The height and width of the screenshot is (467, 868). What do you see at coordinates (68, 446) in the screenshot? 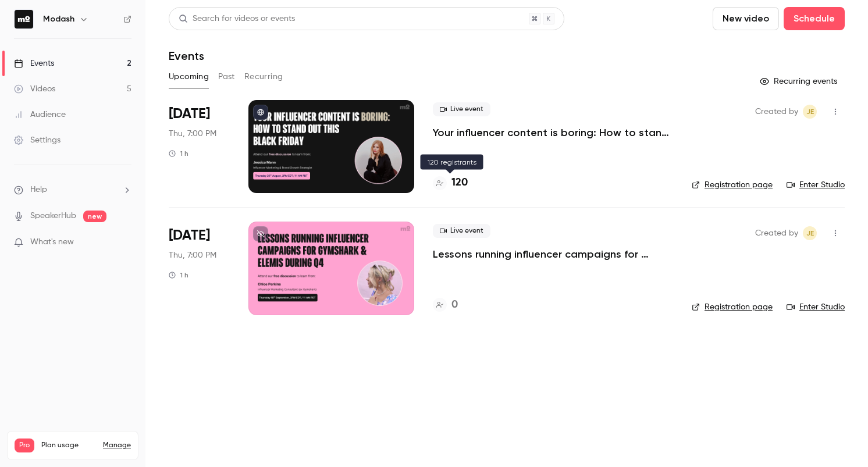
I see `span: Plan usage` at bounding box center [68, 446].